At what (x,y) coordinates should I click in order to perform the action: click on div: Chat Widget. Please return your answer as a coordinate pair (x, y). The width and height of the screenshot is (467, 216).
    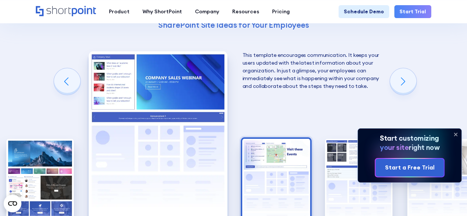
    Looking at the image, I should click on (400, 173).